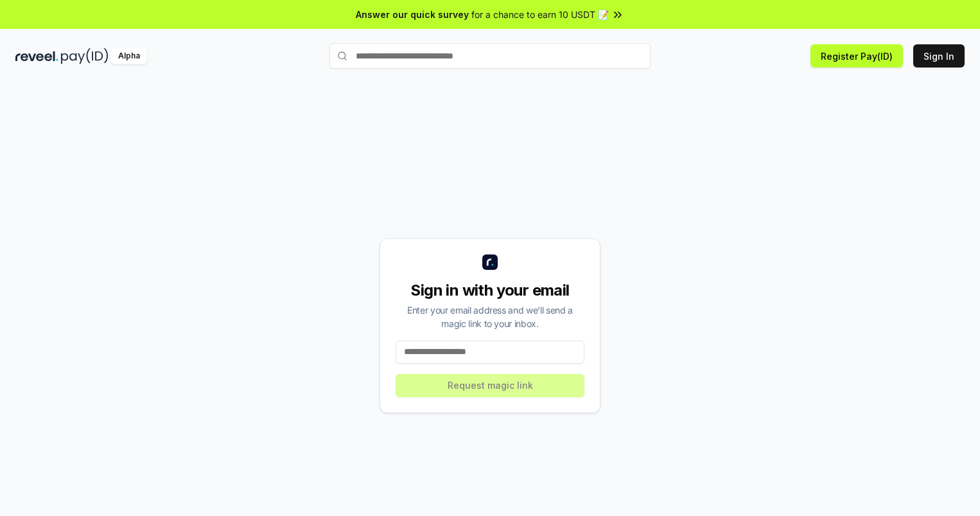  Describe the element at coordinates (412, 14) in the screenshot. I see `span: Answer our quick survey` at that location.